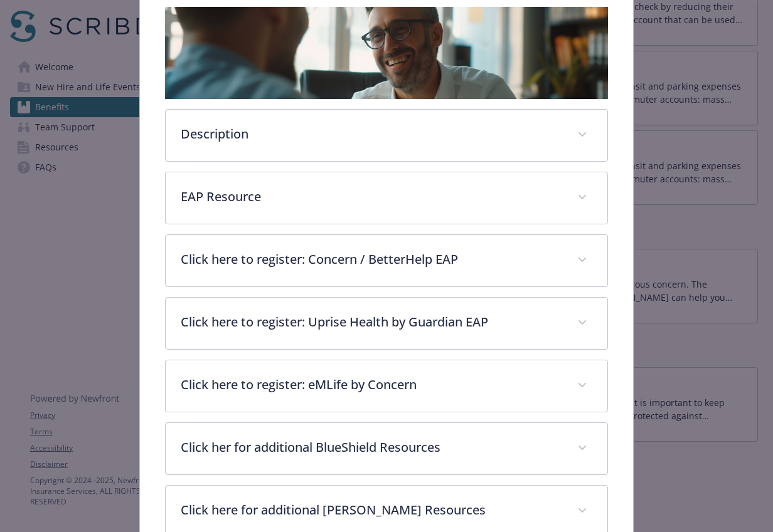 The height and width of the screenshot is (532, 773). I want to click on div: Click here to register: eMLife by Concern, so click(386, 386).